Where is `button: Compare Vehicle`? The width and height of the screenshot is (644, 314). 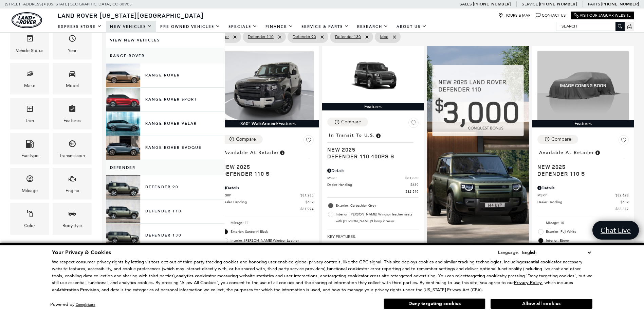 button: Compare Vehicle is located at coordinates (557, 139).